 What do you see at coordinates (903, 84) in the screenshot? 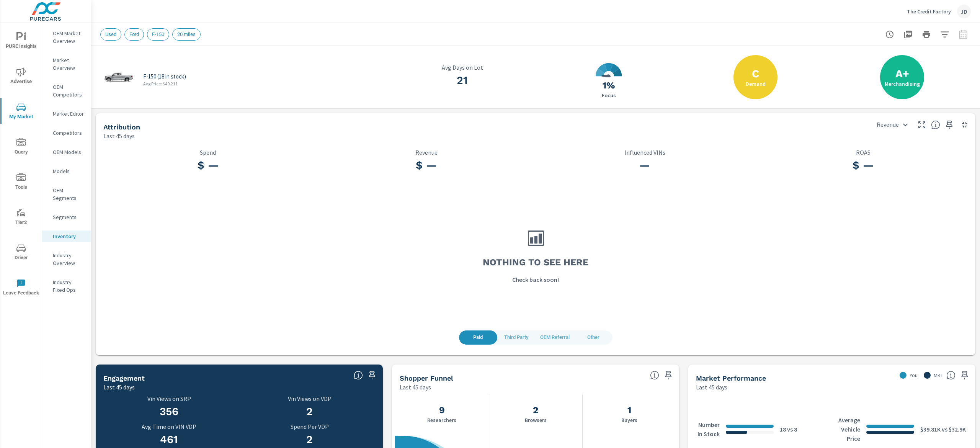
I see `label: Merchandising` at bounding box center [903, 84].